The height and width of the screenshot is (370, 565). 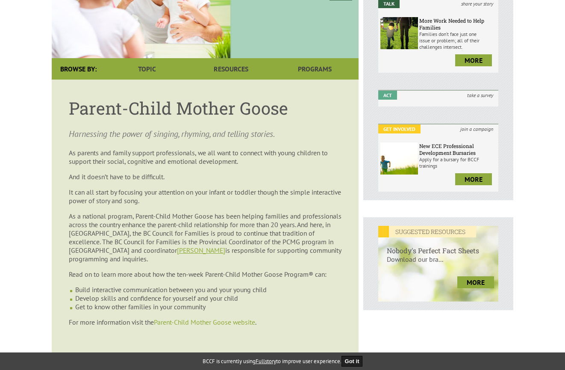 What do you see at coordinates (438, 263) in the screenshot?
I see `p: Download our bra...` at bounding box center [438, 263].